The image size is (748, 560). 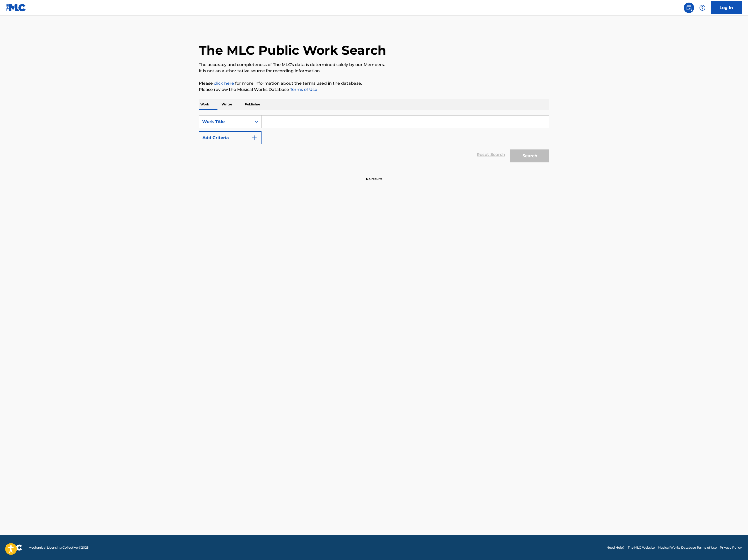 What do you see at coordinates (374, 83) in the screenshot?
I see `p: Please for more information about the terms used in the database.` at bounding box center [374, 83].